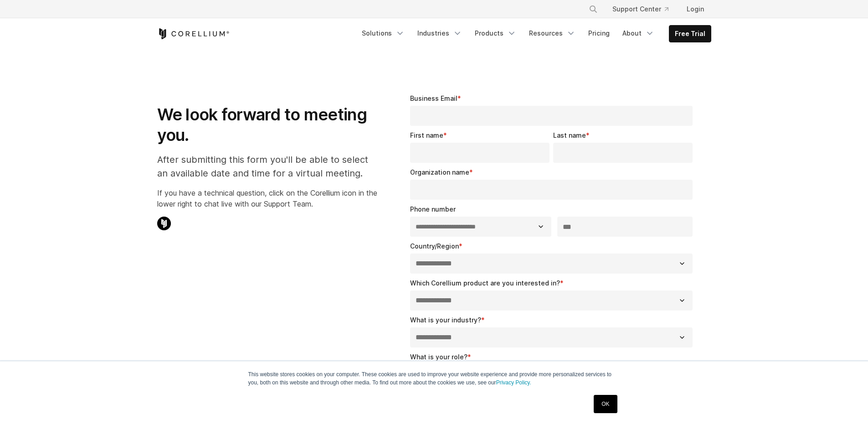 The height and width of the screenshot is (425, 868). What do you see at coordinates (570, 135) in the screenshot?
I see `span: Last name` at bounding box center [570, 135].